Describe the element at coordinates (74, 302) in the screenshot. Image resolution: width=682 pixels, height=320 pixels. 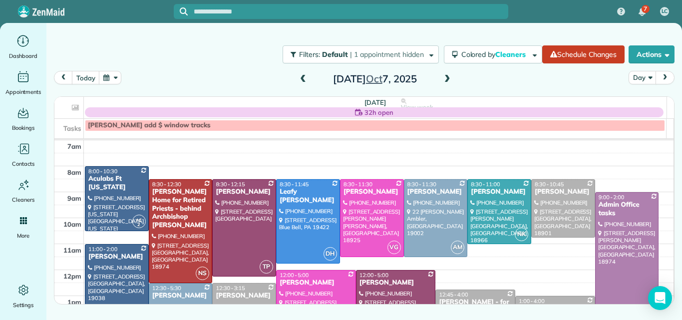
I see `span: 1pm` at that location.